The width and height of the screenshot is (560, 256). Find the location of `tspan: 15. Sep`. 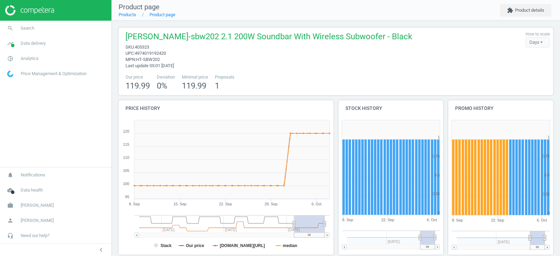

tspan: 15. Sep is located at coordinates (180, 204).